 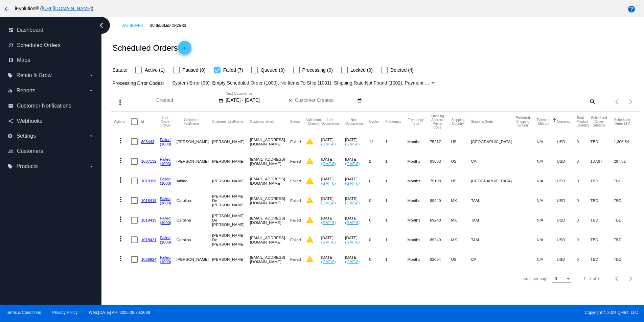 What do you see at coordinates (523, 121) in the screenshot?
I see `button: Change sorting for PreferredShippingOption` at bounding box center [523, 121].